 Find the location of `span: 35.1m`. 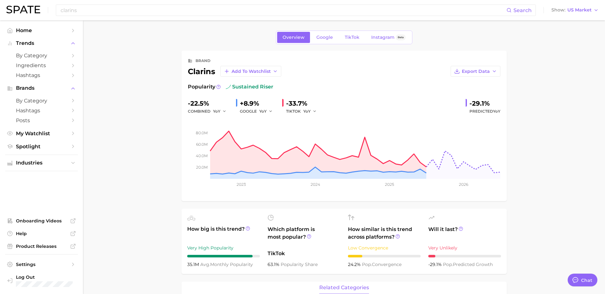

span: 35.1m is located at coordinates (193, 265).